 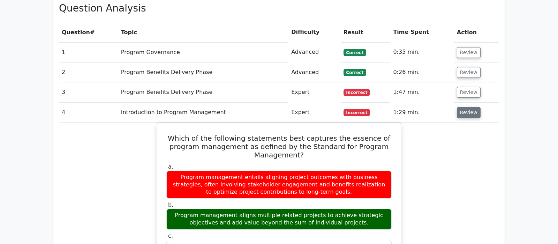 I want to click on span: a., so click(x=171, y=166).